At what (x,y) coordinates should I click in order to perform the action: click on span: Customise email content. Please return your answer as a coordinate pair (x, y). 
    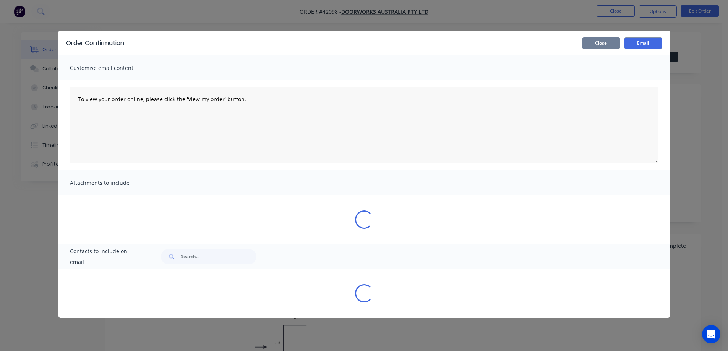
    Looking at the image, I should click on (112, 68).